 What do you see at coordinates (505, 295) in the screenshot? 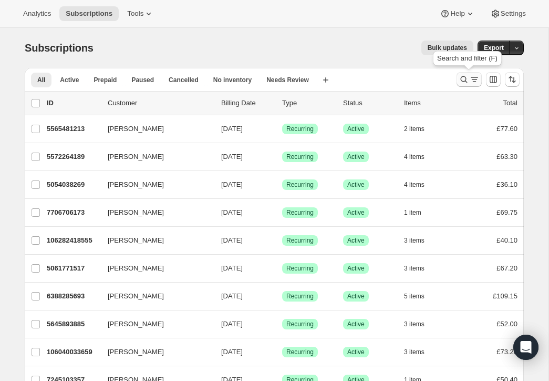
I see `span: £109.15` at bounding box center [505, 295].